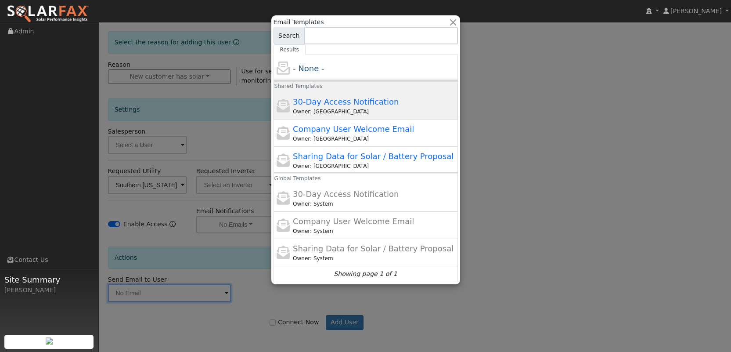 Image resolution: width=731 pixels, height=352 pixels. Describe the element at coordinates (289, 36) in the screenshot. I see `span: Search` at that location.